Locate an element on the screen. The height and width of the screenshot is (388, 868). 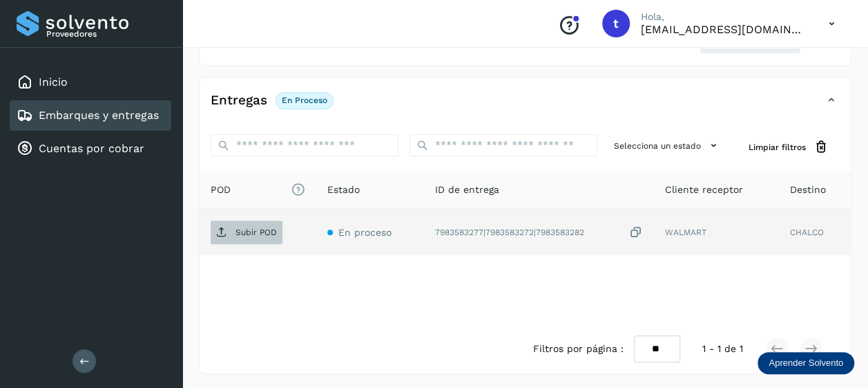
td: CHALCO is located at coordinates (814, 232).